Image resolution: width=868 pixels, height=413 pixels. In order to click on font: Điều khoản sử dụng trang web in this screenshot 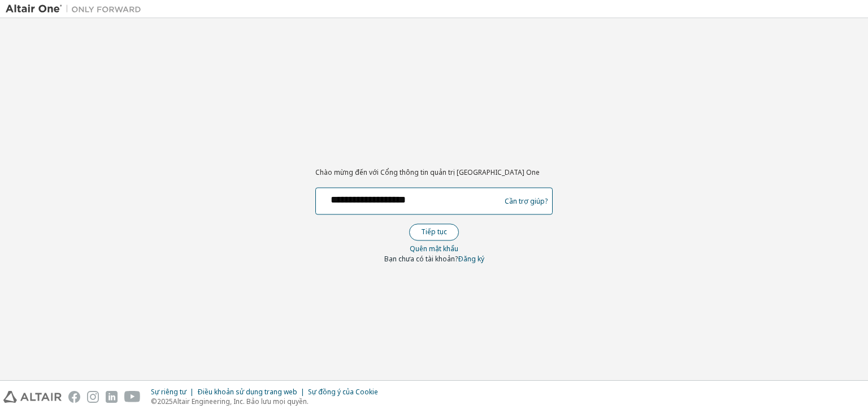, I will do `click(247, 391)`.